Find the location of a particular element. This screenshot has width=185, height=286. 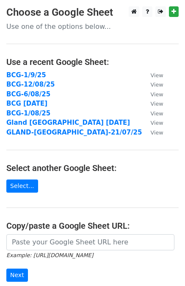

strong: BCG-6/08/25 is located at coordinates (28, 94).